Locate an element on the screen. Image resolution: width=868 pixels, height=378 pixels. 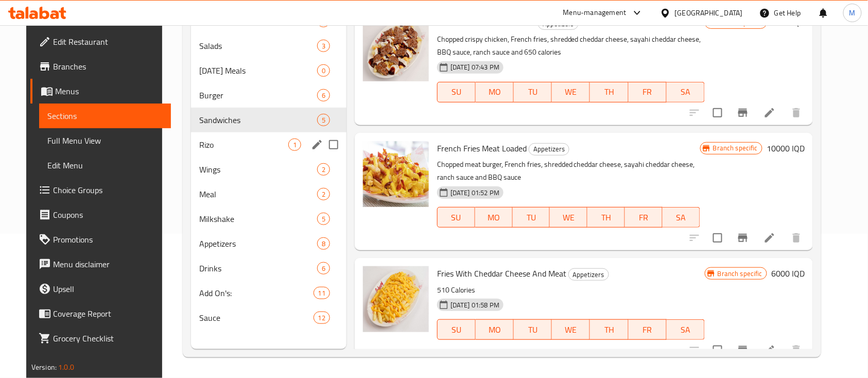
span: Wings is located at coordinates (258, 169).